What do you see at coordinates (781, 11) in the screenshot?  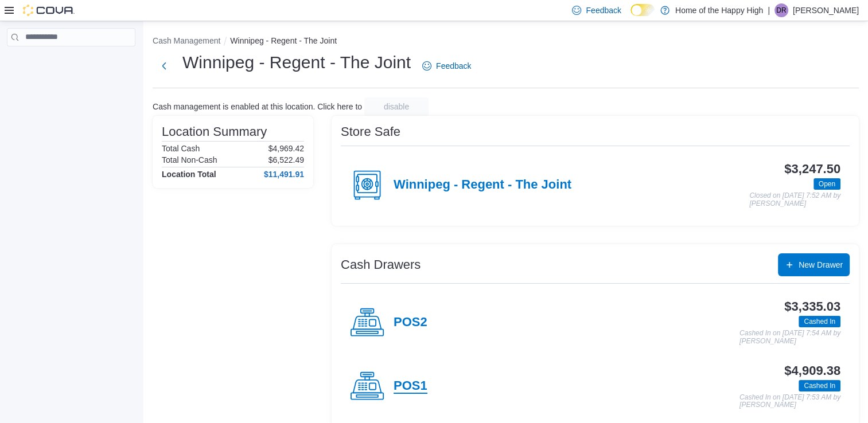 I see `span: DR` at bounding box center [781, 11].